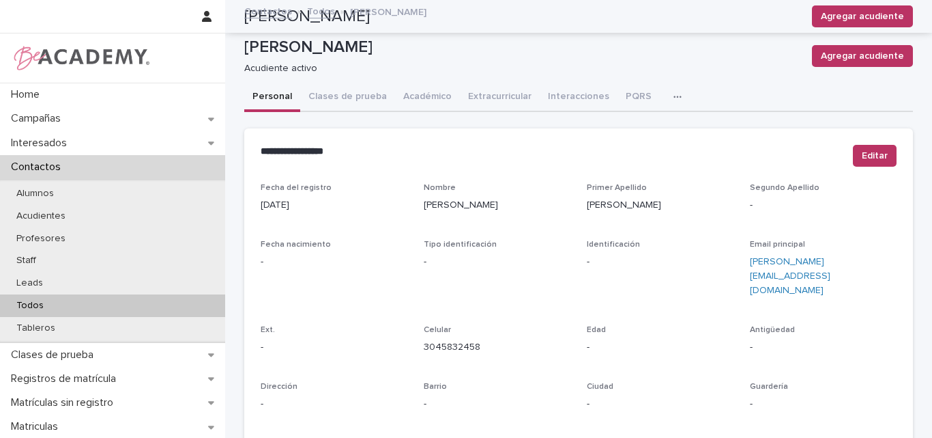 This screenshot has height=438, width=932. I want to click on span: Email principal, so click(778, 244).